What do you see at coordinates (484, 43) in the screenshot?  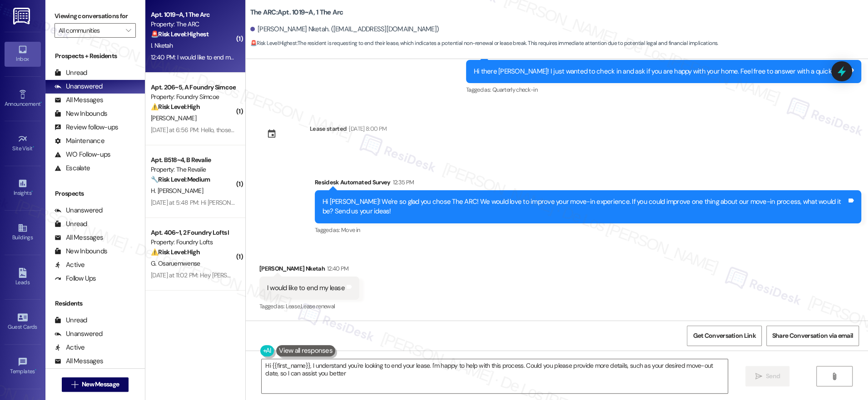 I see `span: : The resident is requesting to end their lease, which indicates a potential non-renewal or lease...` at bounding box center [484, 43].